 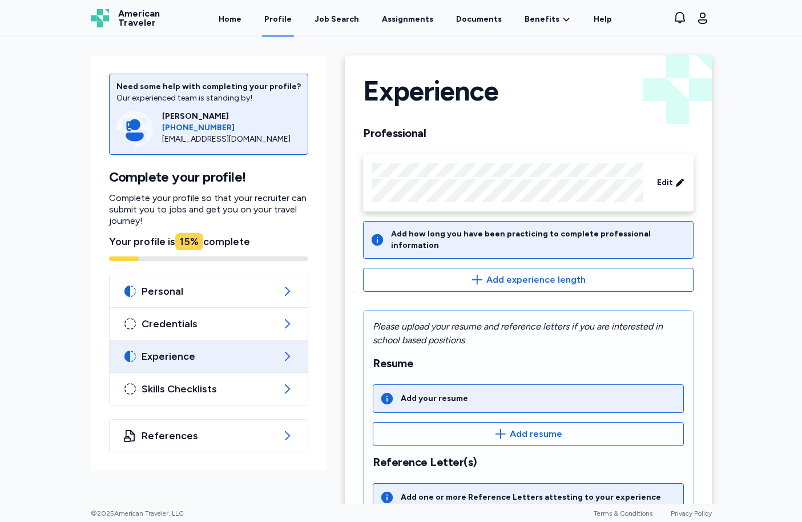 What do you see at coordinates (209, 241) in the screenshot?
I see `div: Your profile is complete` at bounding box center [209, 241].